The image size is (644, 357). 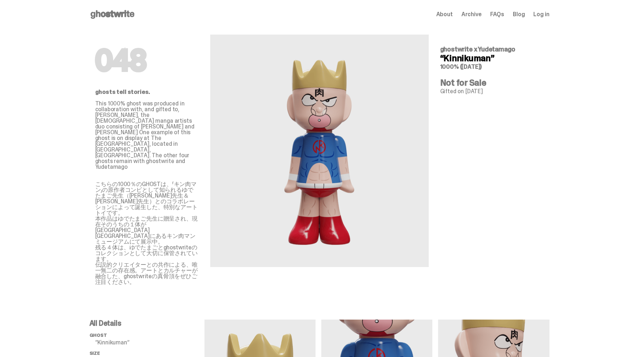 What do you see at coordinates (150, 342) in the screenshot?
I see `p: “Kinnikuman”` at bounding box center [150, 342].